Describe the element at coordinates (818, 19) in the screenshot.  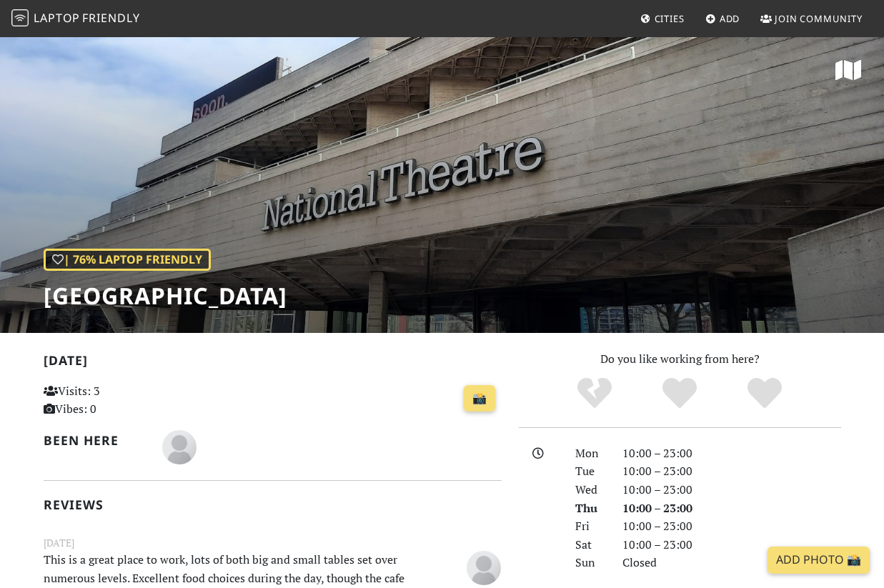
I see `span: Join Community` at that location.